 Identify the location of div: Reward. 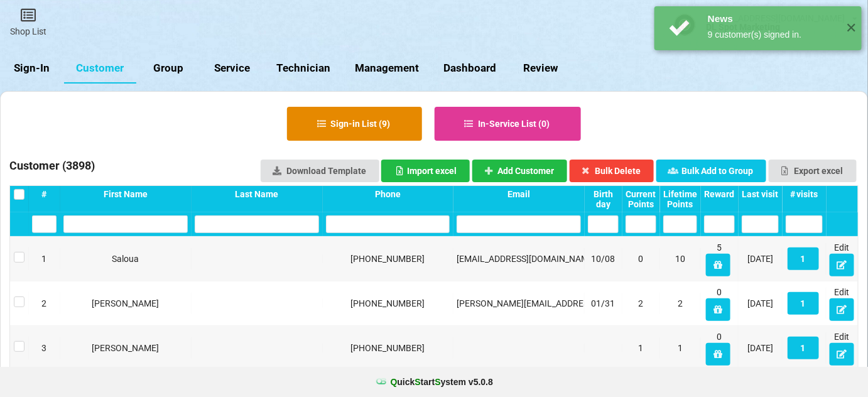
(719, 194).